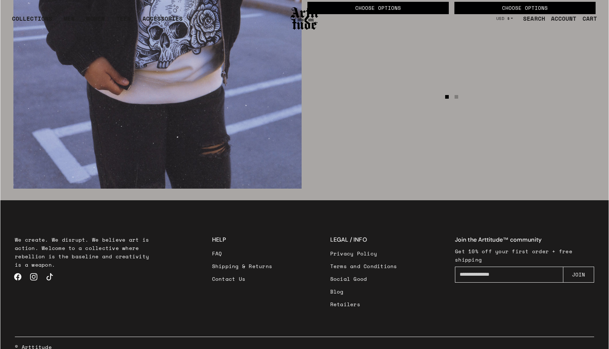 The width and height of the screenshot is (609, 349). I want to click on li: Page dot 2, so click(457, 97).